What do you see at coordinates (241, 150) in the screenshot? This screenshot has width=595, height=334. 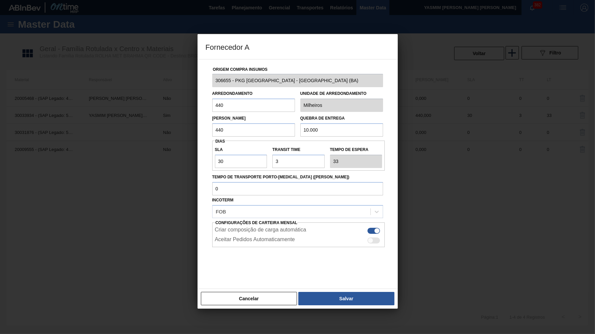 I see `label: SLA` at bounding box center [241, 150].